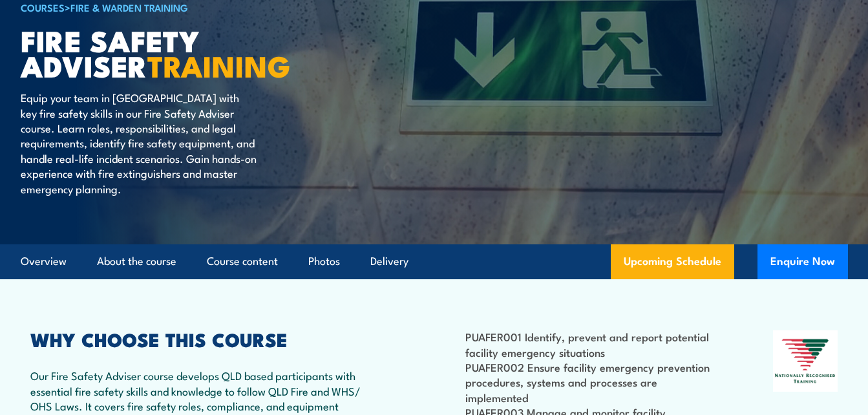 This screenshot has height=415, width=868. I want to click on h2: WHY CHOOSE THIS COURSE, so click(205, 339).